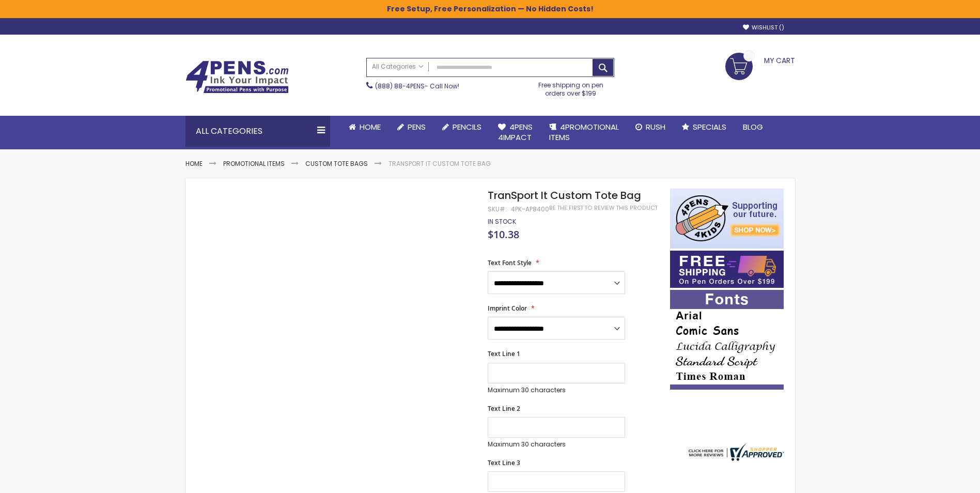 Image resolution: width=980 pixels, height=493 pixels. I want to click on a: Pens, so click(411, 127).